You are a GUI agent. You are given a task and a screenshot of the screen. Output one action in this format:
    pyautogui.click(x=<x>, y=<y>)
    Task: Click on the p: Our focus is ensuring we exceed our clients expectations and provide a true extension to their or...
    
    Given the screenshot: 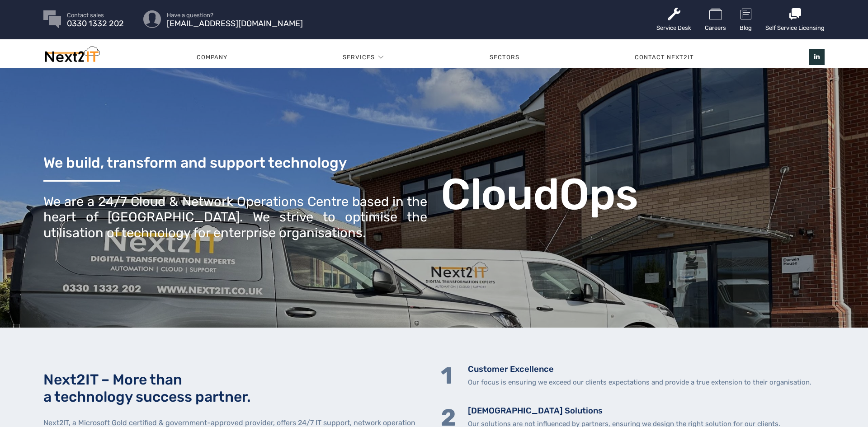 What is the action you would take?
    pyautogui.click(x=640, y=382)
    